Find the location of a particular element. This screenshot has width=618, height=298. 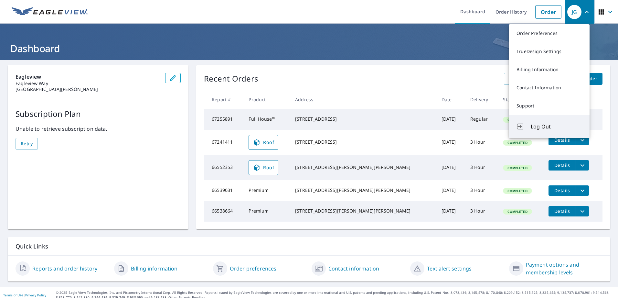

button: filesDropdownBtn-66539031 is located at coordinates (582, 190).